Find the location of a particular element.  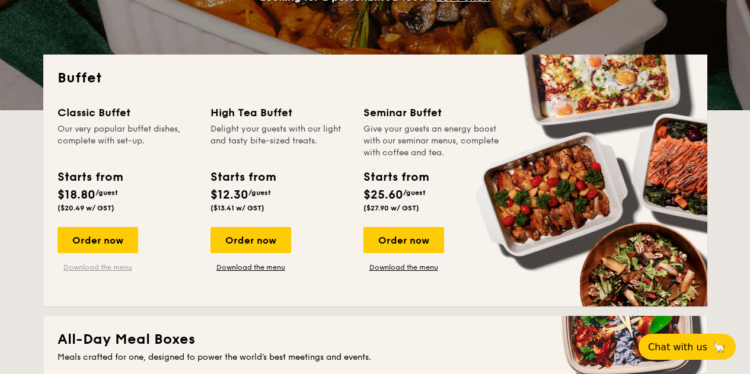

div: Delight your guests with our light and tasty bite-sized treats. is located at coordinates (280, 141).